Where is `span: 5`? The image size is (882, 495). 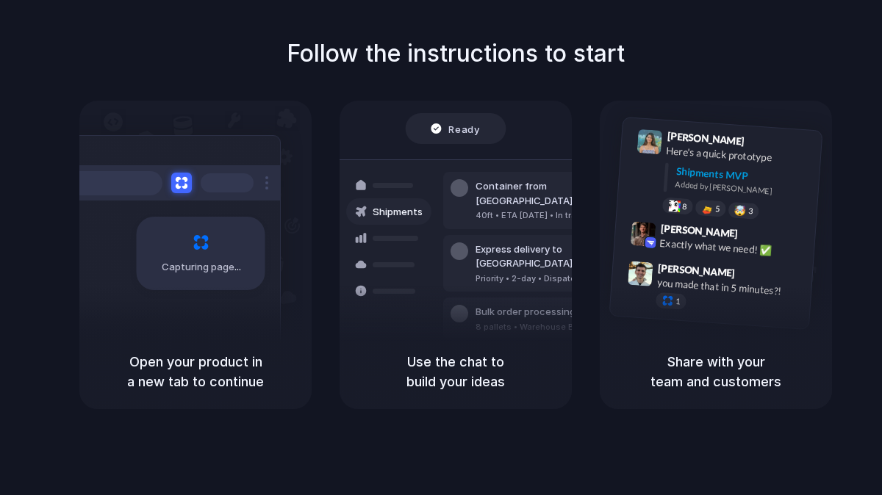 span: 5 is located at coordinates (717, 209).